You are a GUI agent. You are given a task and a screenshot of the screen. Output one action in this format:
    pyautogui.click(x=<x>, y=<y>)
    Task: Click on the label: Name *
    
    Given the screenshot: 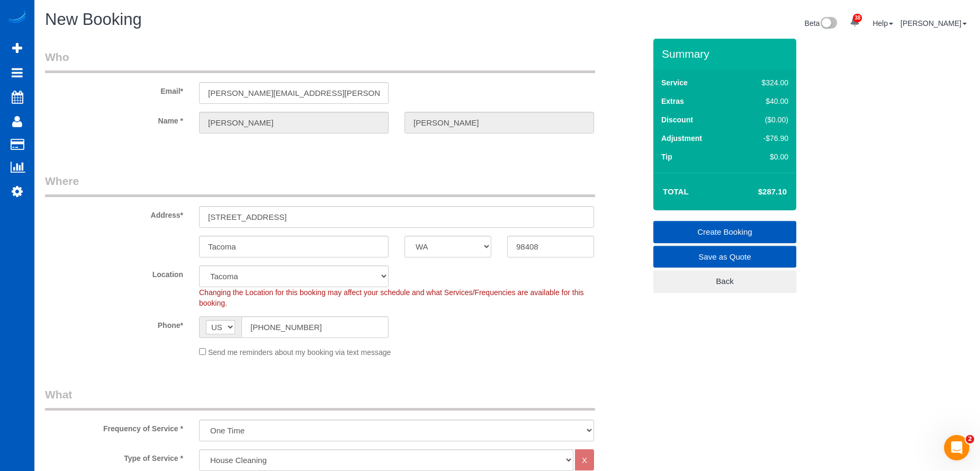 What is the action you would take?
    pyautogui.click(x=114, y=118)
    